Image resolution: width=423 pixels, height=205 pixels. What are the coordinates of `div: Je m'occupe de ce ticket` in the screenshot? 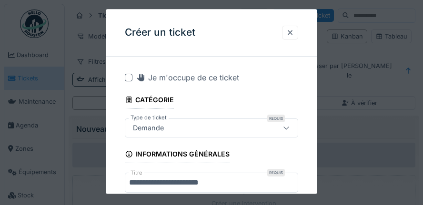 It's located at (188, 78).